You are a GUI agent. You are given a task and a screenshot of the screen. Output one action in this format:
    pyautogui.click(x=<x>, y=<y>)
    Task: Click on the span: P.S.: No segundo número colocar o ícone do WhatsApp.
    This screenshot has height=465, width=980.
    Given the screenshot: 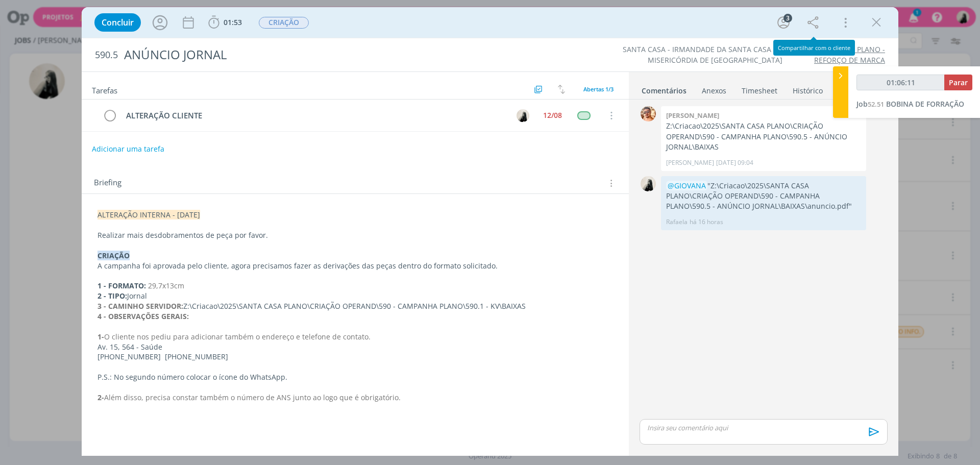 What is the action you would take?
    pyautogui.click(x=192, y=377)
    